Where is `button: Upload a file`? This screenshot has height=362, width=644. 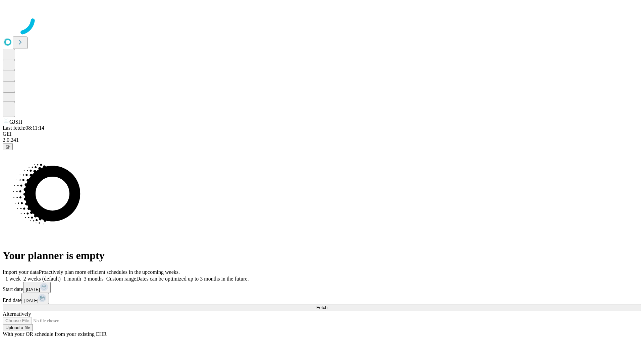
button: Upload a file is located at coordinates (18, 328).